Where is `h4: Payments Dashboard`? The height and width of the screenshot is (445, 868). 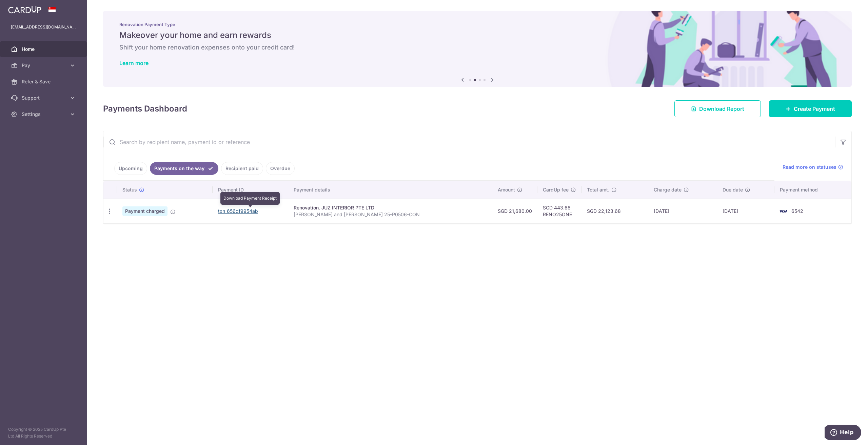 h4: Payments Dashboard is located at coordinates (145, 109).